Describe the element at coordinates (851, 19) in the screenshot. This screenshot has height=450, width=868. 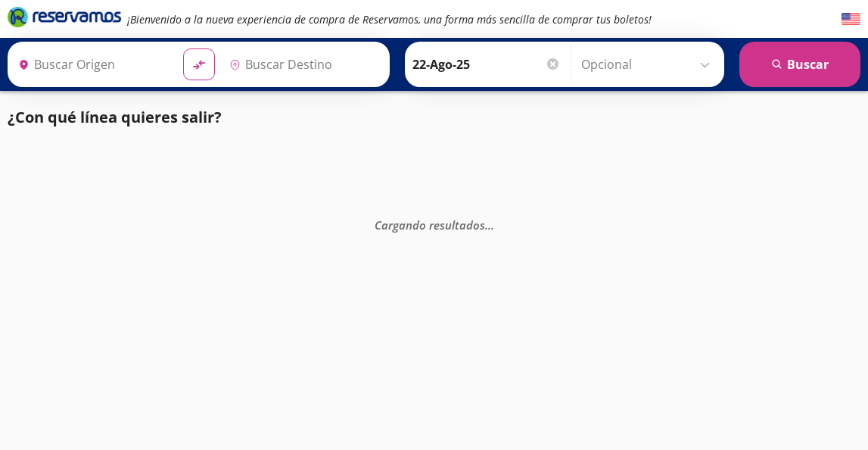
I see `button: English` at that location.